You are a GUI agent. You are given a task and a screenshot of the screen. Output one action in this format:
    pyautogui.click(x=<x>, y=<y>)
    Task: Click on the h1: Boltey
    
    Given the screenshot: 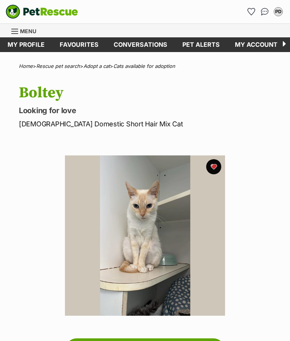 What is the action you would take?
    pyautogui.click(x=149, y=93)
    